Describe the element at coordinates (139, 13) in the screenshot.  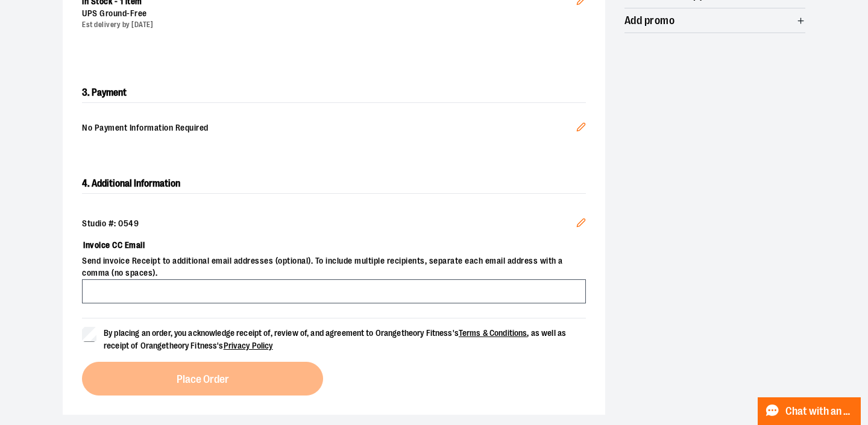
I see `span: Free` at that location.